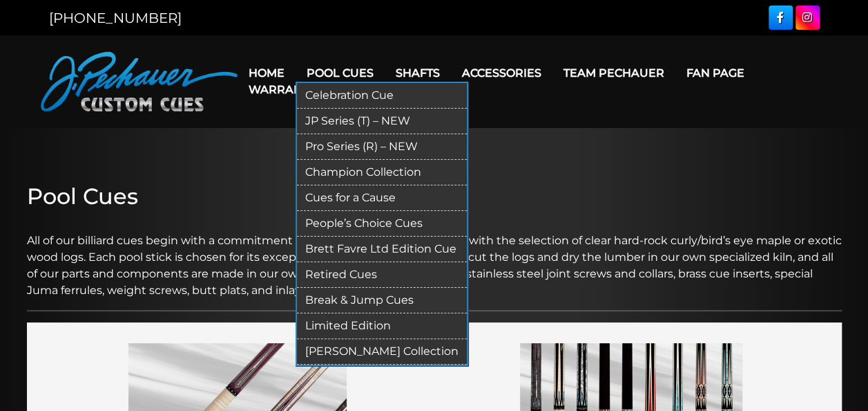 The image size is (868, 411). What do you see at coordinates (382, 274) in the screenshot?
I see `a: Retired Cues` at bounding box center [382, 274].